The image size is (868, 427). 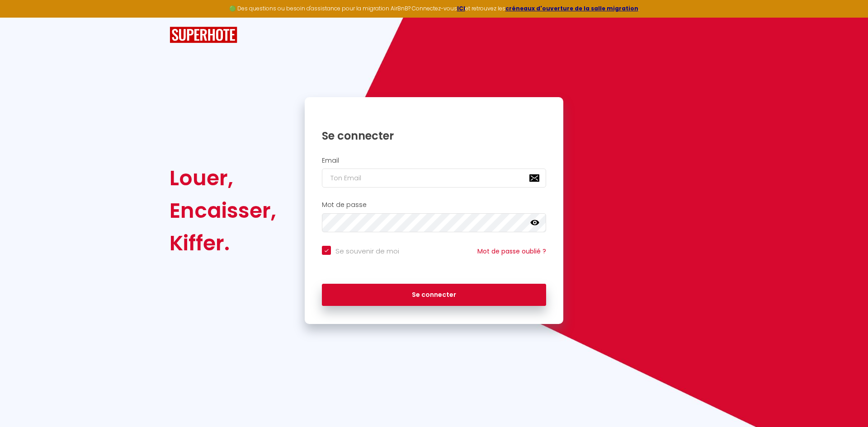 What do you see at coordinates (223, 178) in the screenshot?
I see `div: Louer,` at bounding box center [223, 178].